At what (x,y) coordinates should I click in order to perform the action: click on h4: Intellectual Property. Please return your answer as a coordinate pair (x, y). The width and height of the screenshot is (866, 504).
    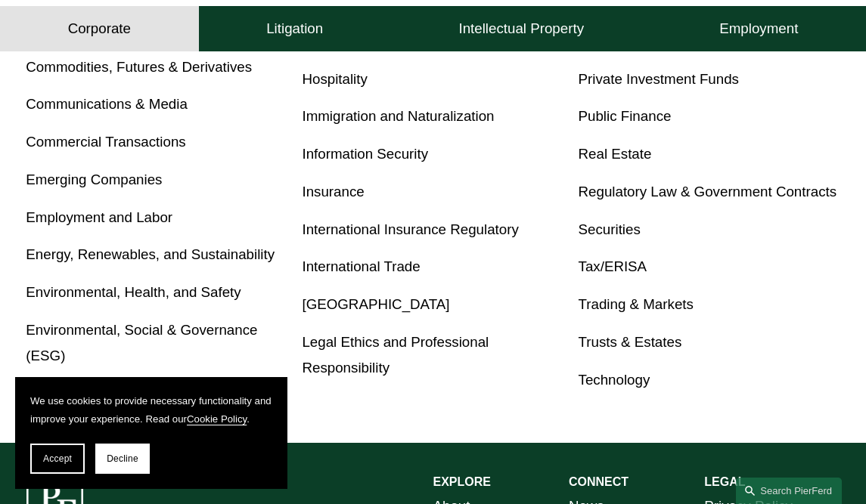
    Looking at the image, I should click on (521, 29).